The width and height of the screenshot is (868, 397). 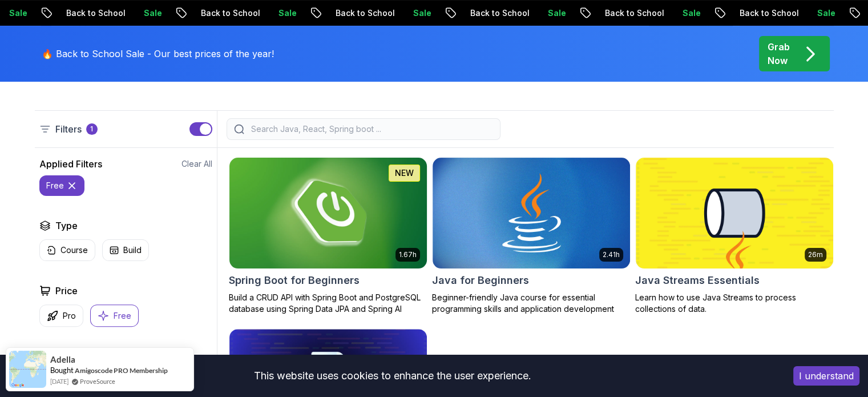 What do you see at coordinates (55, 185) in the screenshot?
I see `p: free` at bounding box center [55, 185].